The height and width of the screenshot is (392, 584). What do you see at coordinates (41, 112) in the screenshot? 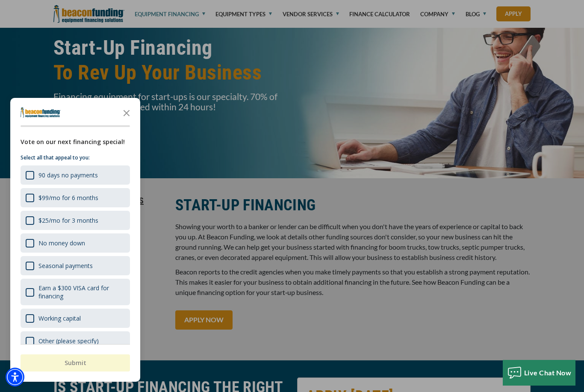
I see `img: Company logo` at bounding box center [41, 112].